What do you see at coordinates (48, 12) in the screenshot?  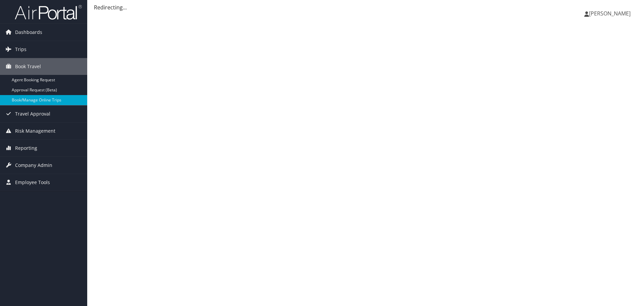 I see `img: airportal-logo.png` at bounding box center [48, 12].